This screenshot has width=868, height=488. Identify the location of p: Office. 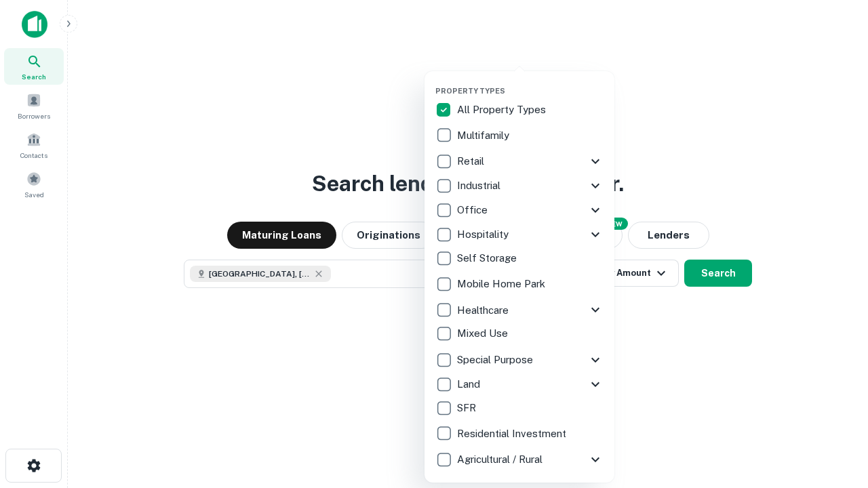
(473, 210).